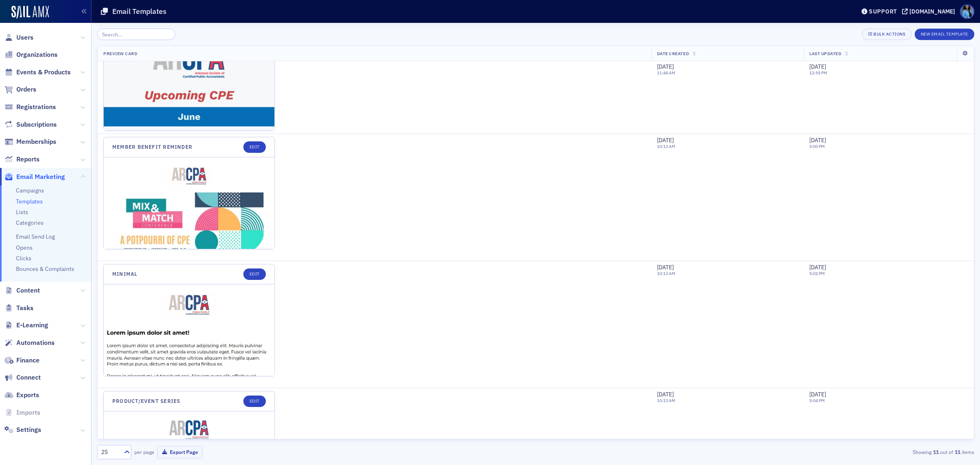 The image size is (980, 465). Describe the element at coordinates (944, 33) in the screenshot. I see `a: New Email Template` at that location.